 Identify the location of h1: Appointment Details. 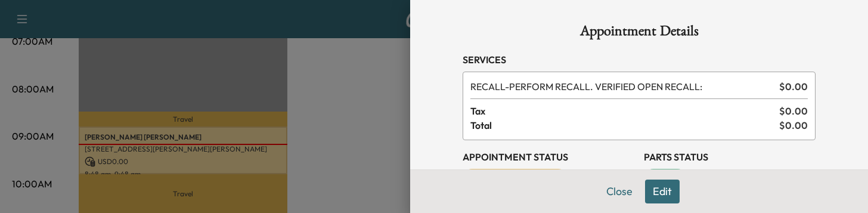
(639, 33).